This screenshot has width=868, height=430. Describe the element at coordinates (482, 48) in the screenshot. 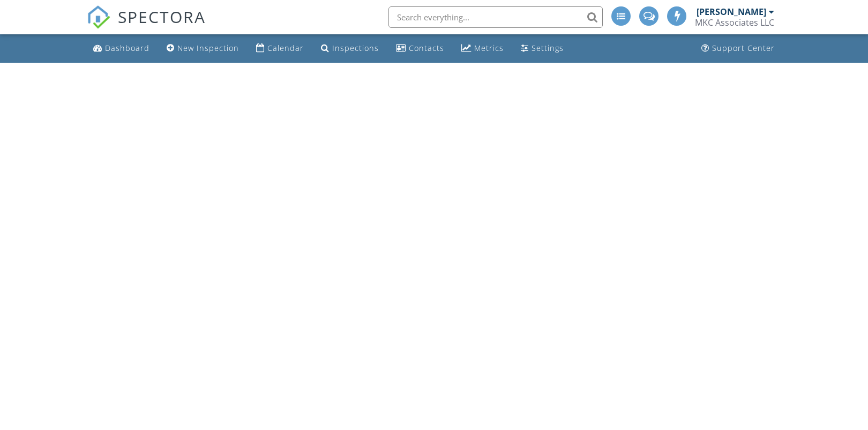

I see `a: Metrics` at that location.